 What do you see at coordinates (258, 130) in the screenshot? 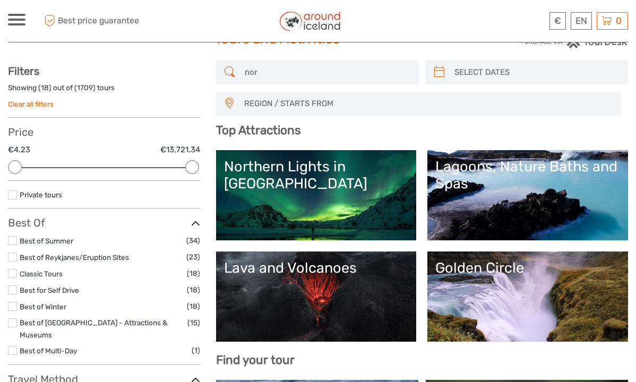
I see `b: Top Attractions` at bounding box center [258, 130].